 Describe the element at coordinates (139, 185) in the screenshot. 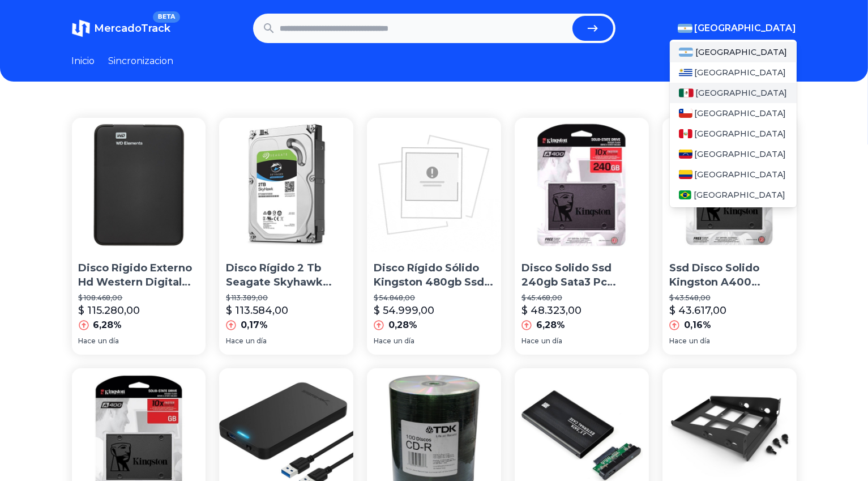

I see `img: Disco Rigido Externo Hd Western Digital 1tb Usb 3.0 Win/mac` at that location.